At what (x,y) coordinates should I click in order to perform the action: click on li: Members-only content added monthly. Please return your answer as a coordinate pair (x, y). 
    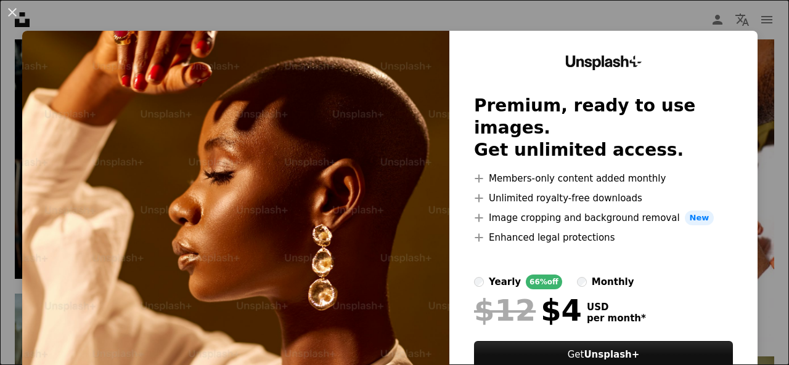
    Looking at the image, I should click on (603, 179).